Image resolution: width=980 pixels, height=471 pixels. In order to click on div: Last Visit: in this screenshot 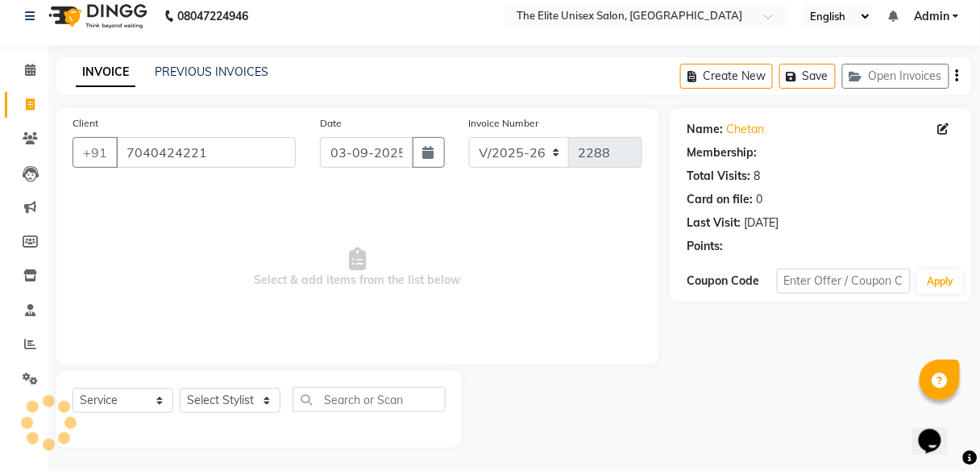, I will do `click(713, 222)`.